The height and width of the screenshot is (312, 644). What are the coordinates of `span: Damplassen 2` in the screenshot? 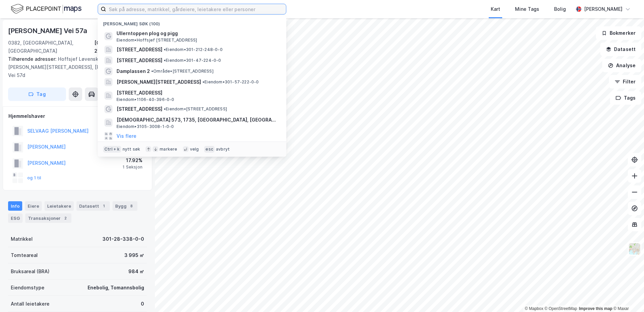 It's located at (133, 71).